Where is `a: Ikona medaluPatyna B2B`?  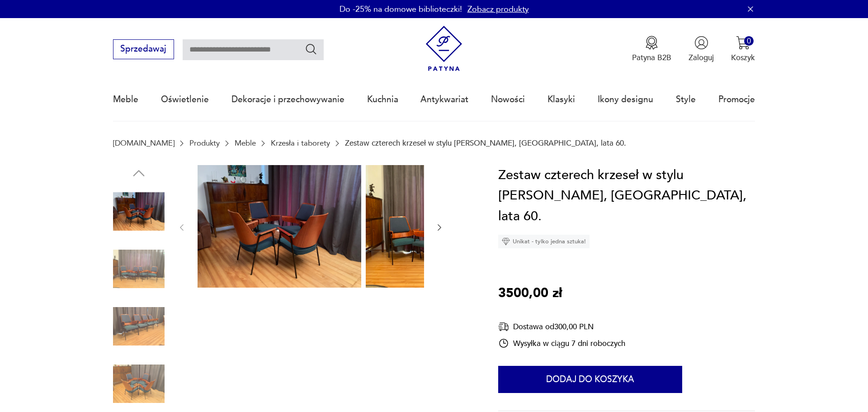 a: Ikona medaluPatyna B2B is located at coordinates (651, 49).